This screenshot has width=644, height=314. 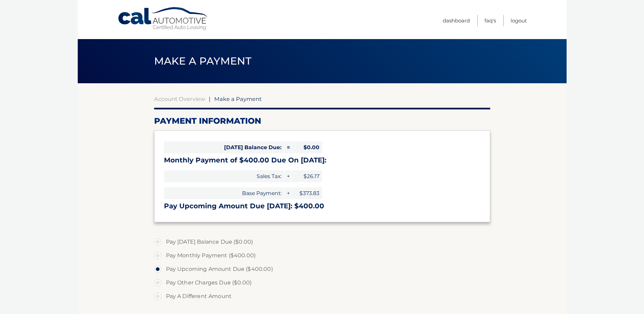 I want to click on a: Cal Automotive, so click(x=164, y=19).